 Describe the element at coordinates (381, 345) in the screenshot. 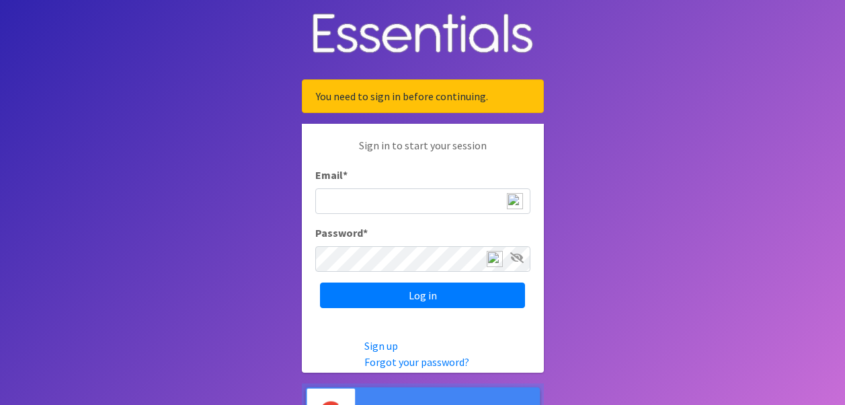

I see `a: Sign up` at that location.